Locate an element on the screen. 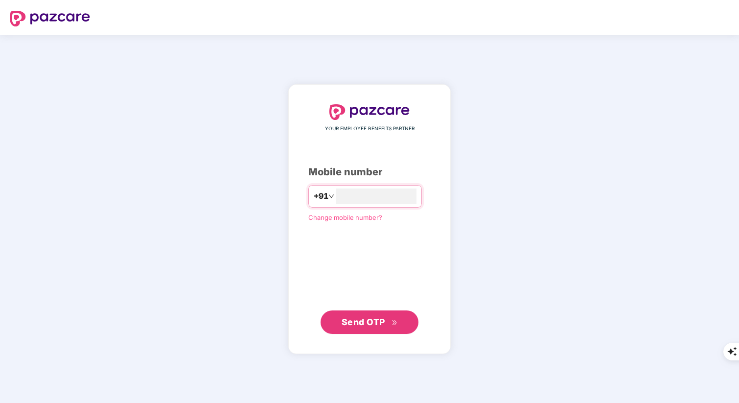  button: Send OTPdouble-right is located at coordinates (369, 322).